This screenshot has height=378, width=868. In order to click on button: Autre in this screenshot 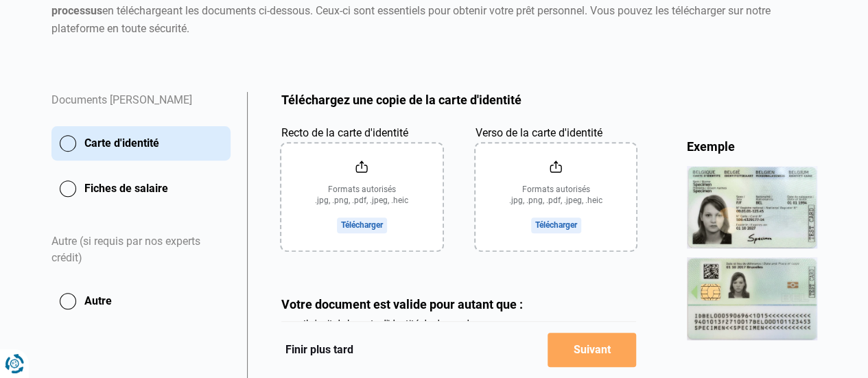, I will do `click(141, 301)`.